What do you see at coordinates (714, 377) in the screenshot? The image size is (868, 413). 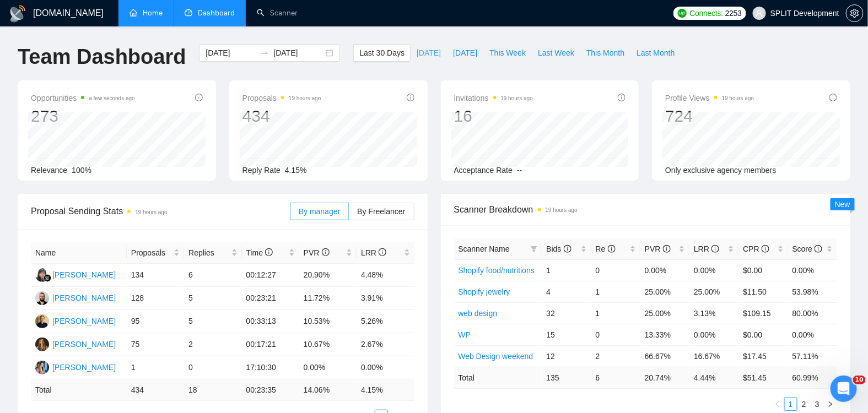 I see `td: 4.44 %` at bounding box center [714, 377].